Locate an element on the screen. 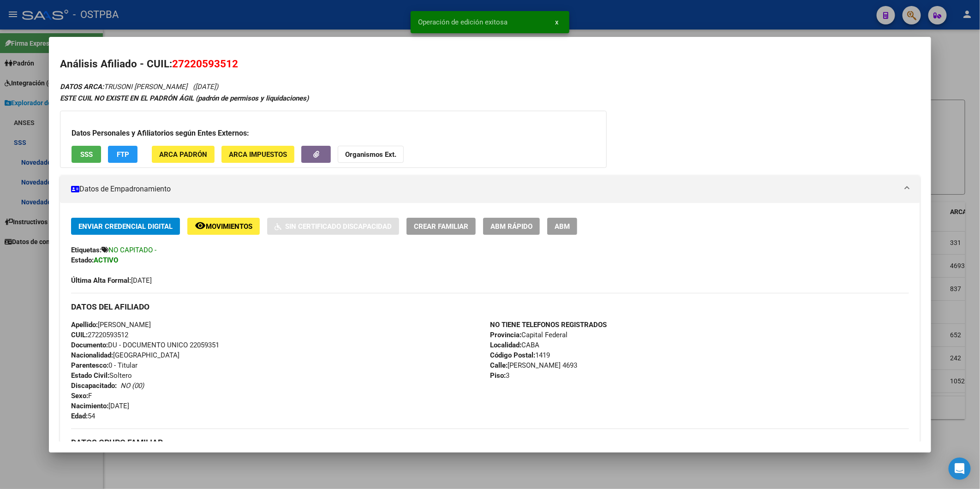  span: FTP is located at coordinates (123, 154).